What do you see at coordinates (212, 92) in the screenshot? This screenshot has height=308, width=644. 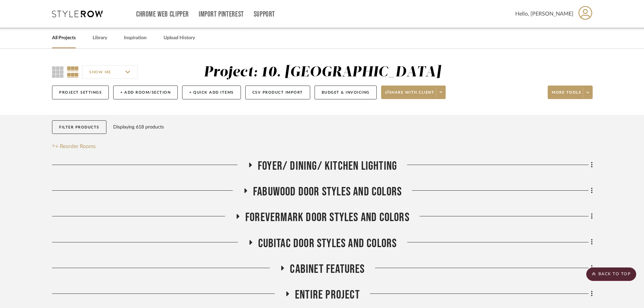 I see `button: + Quick Add Items` at bounding box center [212, 92].